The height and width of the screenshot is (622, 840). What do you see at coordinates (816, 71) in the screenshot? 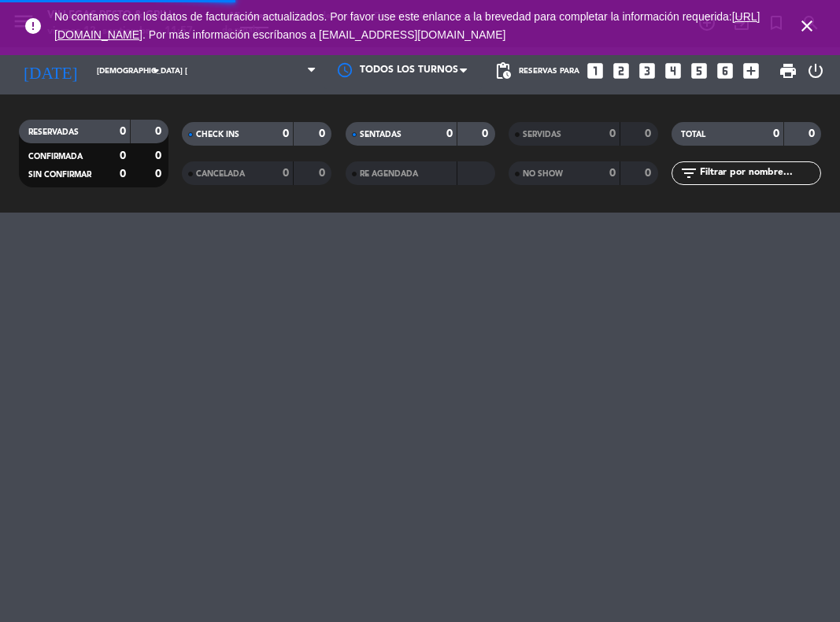
I see `i: power_settings_new` at bounding box center [816, 71].